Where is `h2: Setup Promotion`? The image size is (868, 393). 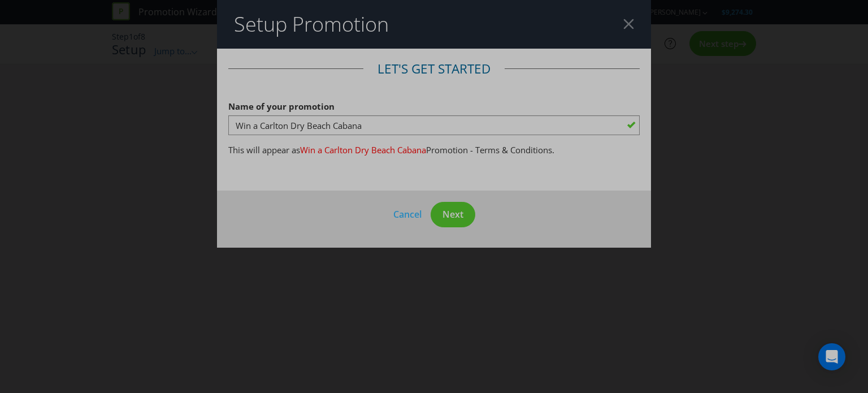 h2: Setup Promotion is located at coordinates (312, 24).